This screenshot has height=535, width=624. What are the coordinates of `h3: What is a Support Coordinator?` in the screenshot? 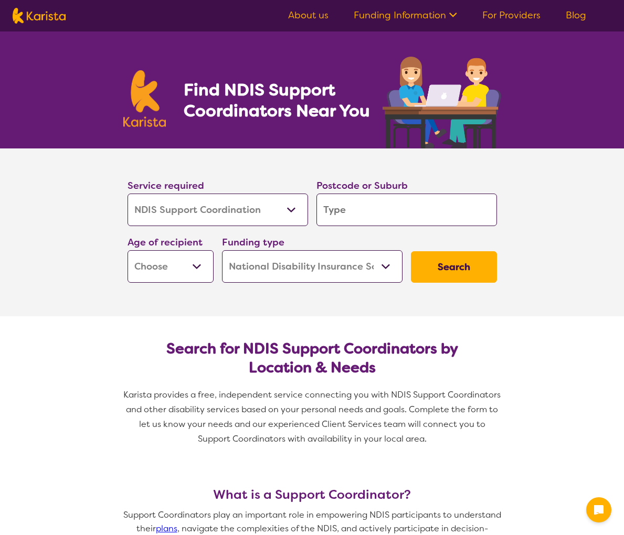 It's located at (312, 495).